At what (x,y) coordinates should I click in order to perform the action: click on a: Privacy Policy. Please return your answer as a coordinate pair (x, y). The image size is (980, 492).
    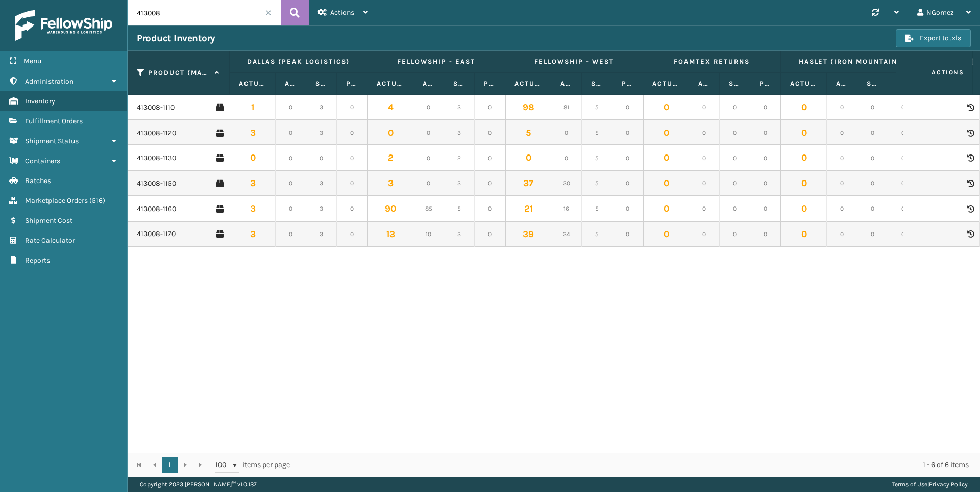
    Looking at the image, I should click on (948, 485).